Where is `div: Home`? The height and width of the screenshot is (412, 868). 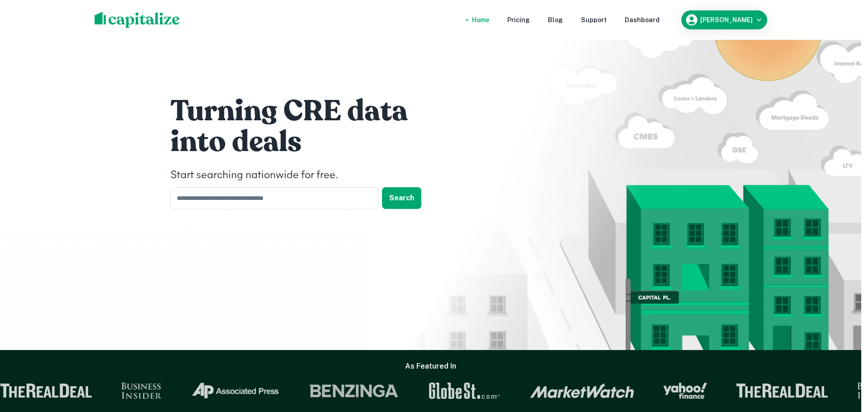
div: Home is located at coordinates (481, 20).